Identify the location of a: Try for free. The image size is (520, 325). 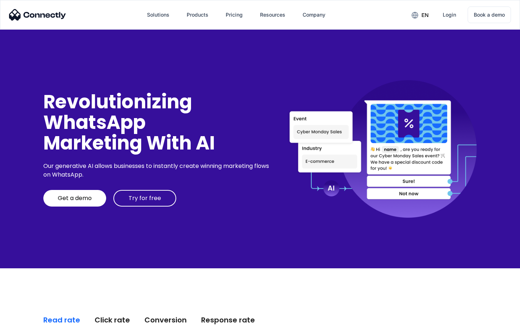
(145, 198).